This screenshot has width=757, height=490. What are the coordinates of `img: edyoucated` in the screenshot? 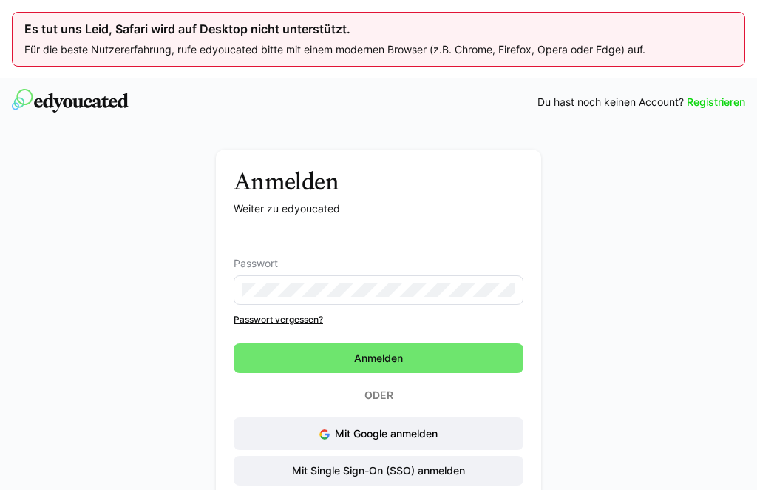 It's located at (70, 101).